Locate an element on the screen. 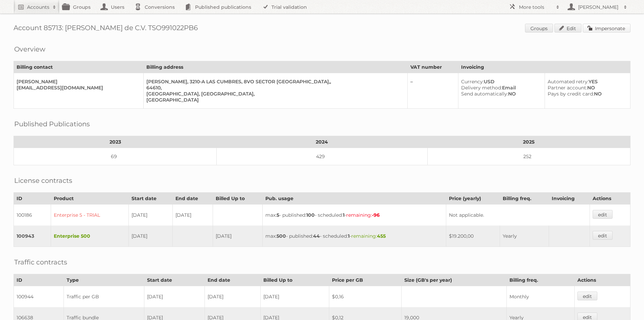  td: Monthly is located at coordinates (540, 297).